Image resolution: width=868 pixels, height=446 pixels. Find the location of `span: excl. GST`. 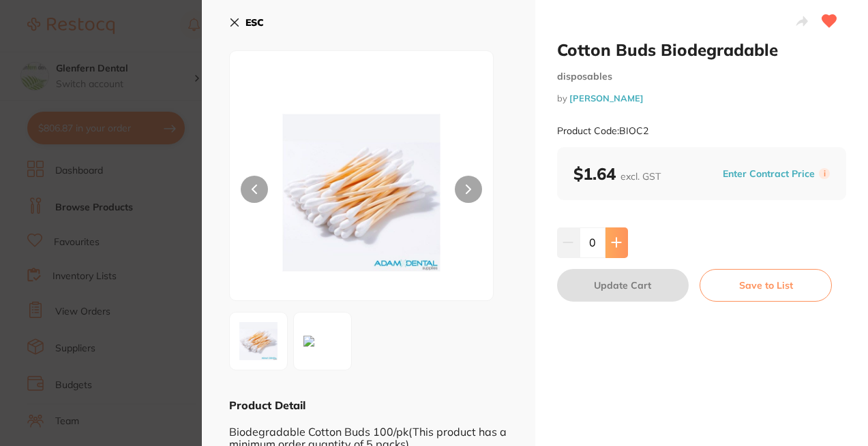

span: excl. GST is located at coordinates (641, 177).